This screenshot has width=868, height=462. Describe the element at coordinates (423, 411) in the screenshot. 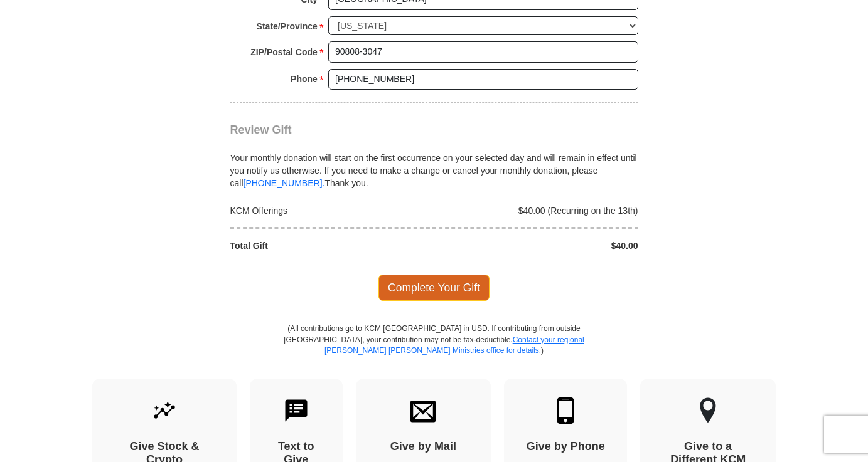

I see `img: envelope.svg` at that location.